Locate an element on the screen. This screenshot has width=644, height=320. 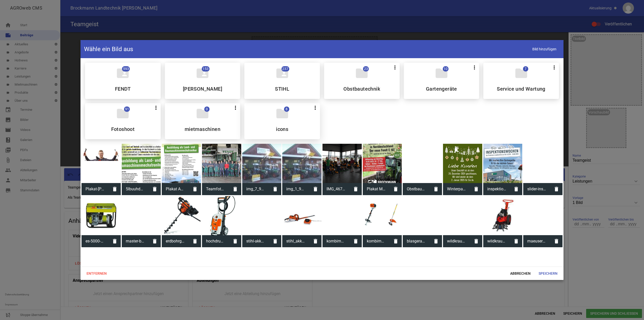
span: kombimotor-stihl-mit-hochentaster-zoom.jpg is located at coordinates (336, 241).